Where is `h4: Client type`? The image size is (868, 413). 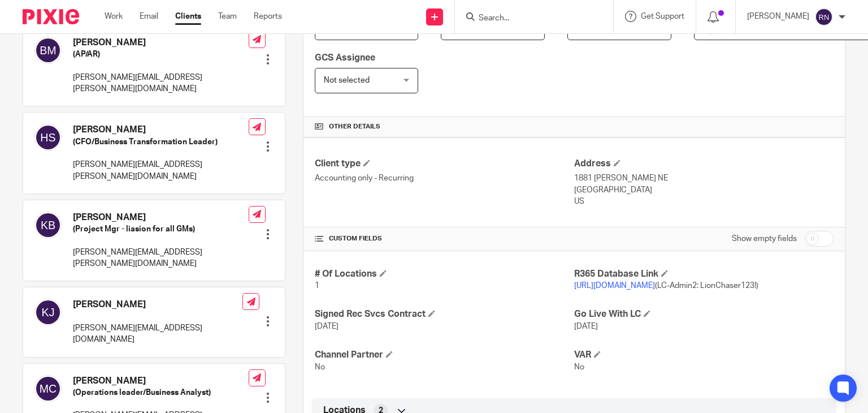
h4: Client type is located at coordinates (444, 163).